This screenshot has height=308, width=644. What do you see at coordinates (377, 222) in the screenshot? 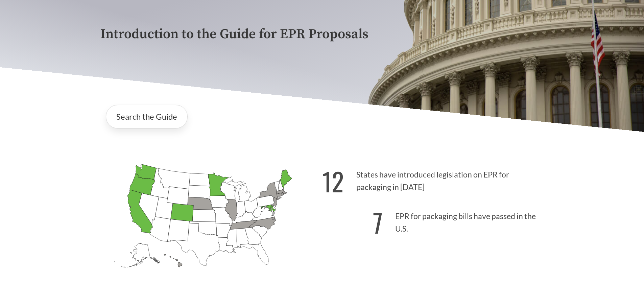
I see `strong: 7` at bounding box center [377, 222].